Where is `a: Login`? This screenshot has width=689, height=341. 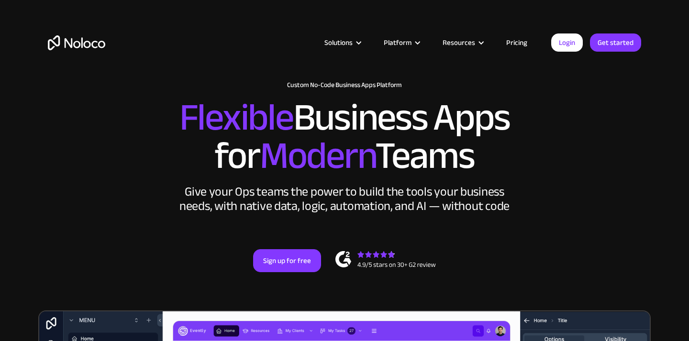
a: Login is located at coordinates (567, 43).